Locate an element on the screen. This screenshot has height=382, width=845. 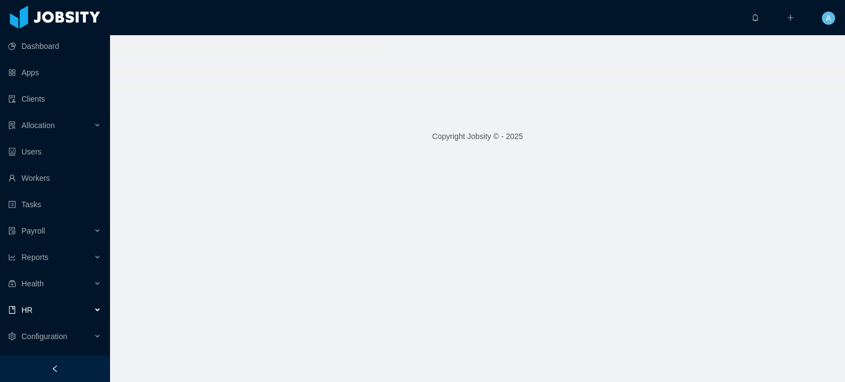
i: icon: file-protect is located at coordinates (12, 231).